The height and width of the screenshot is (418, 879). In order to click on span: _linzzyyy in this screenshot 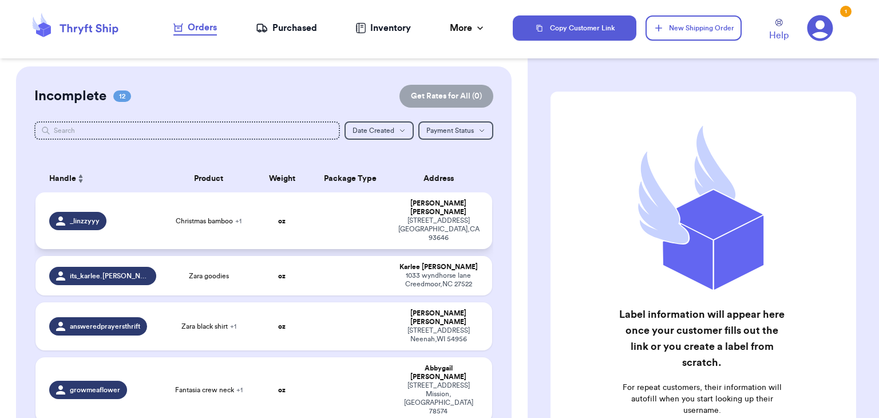, I will do `click(85, 221)`.